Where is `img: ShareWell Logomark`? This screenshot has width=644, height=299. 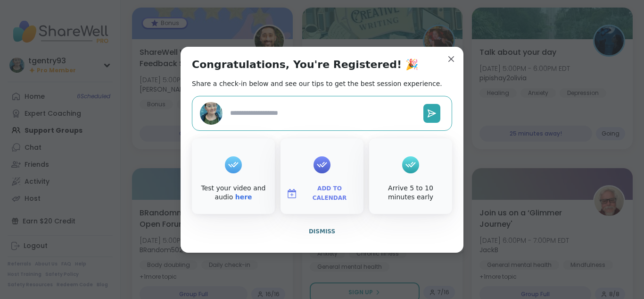 img: ShareWell Logomark is located at coordinates (292, 194).